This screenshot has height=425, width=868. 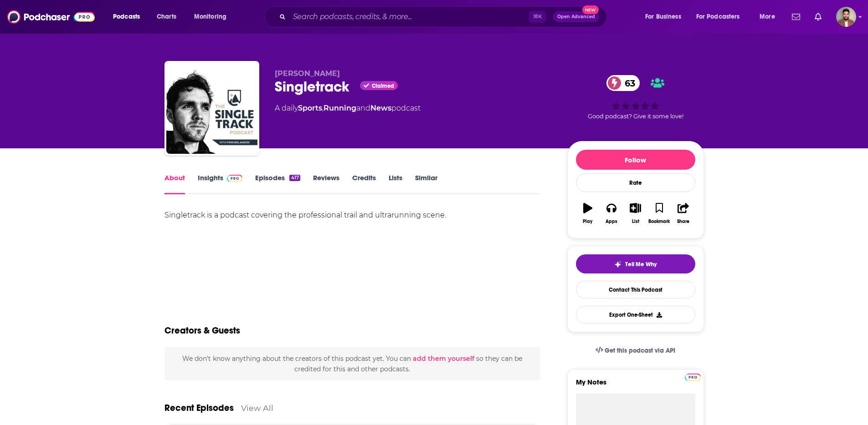 What do you see at coordinates (663, 17) in the screenshot?
I see `span: For Business` at bounding box center [663, 17].